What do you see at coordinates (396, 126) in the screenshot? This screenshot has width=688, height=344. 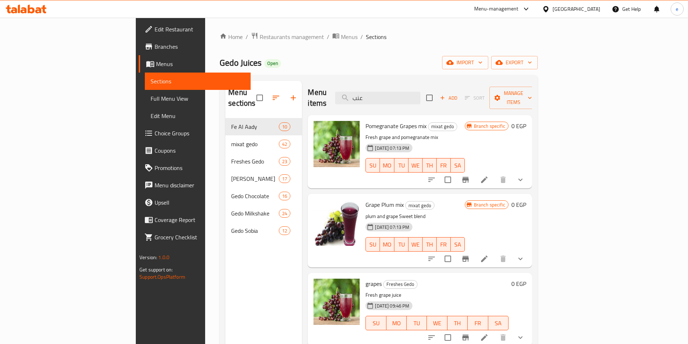 I see `span: Pomegranate Grapes mix` at bounding box center [396, 126].